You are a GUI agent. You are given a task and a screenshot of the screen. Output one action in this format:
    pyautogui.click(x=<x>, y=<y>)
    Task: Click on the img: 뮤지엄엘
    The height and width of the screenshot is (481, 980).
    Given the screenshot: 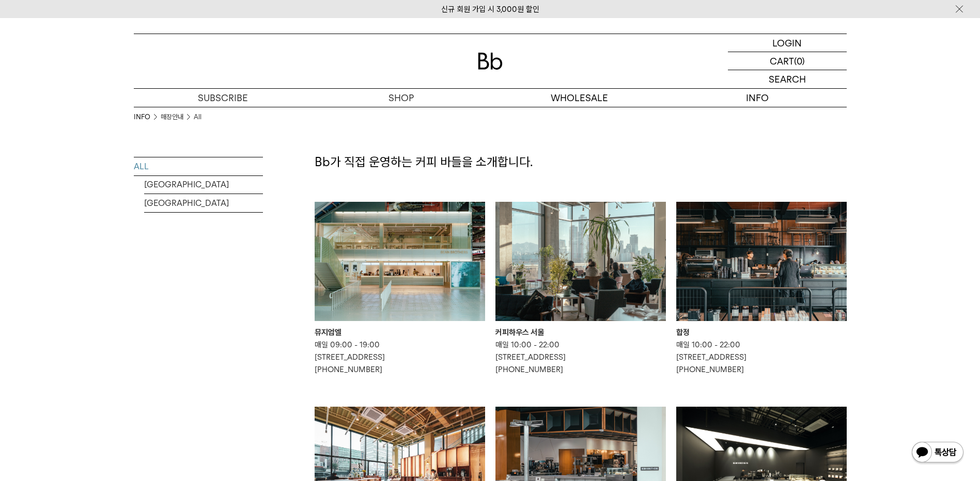 What is the action you would take?
    pyautogui.click(x=399, y=261)
    